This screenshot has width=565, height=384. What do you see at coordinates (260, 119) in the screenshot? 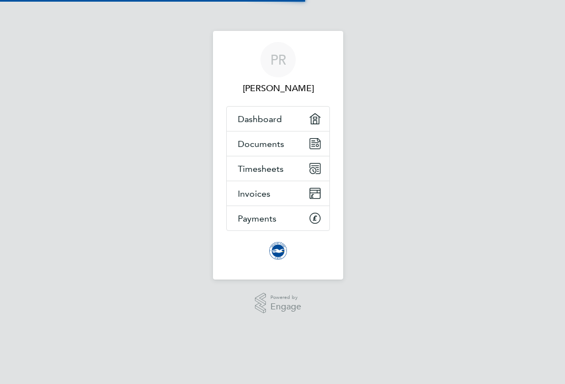
I see `span: Dashboard` at bounding box center [260, 119].